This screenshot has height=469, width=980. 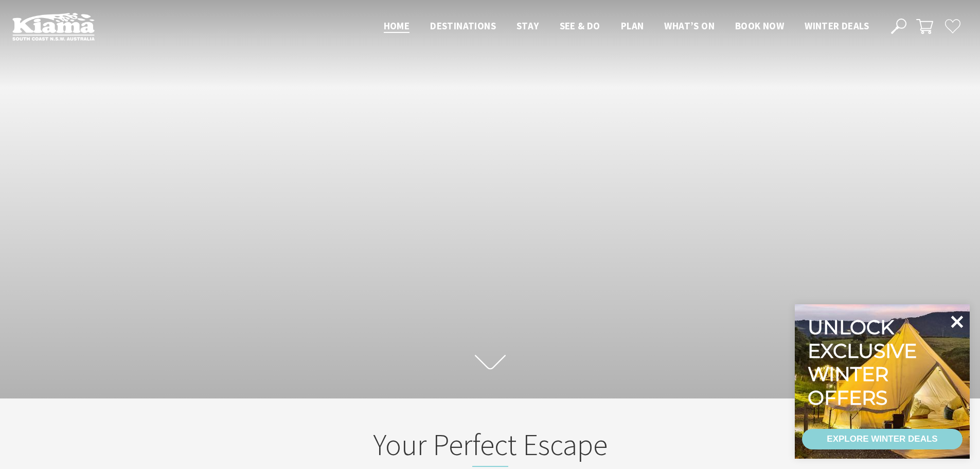 What do you see at coordinates (689, 25) in the screenshot?
I see `span: What’s On` at bounding box center [689, 25].